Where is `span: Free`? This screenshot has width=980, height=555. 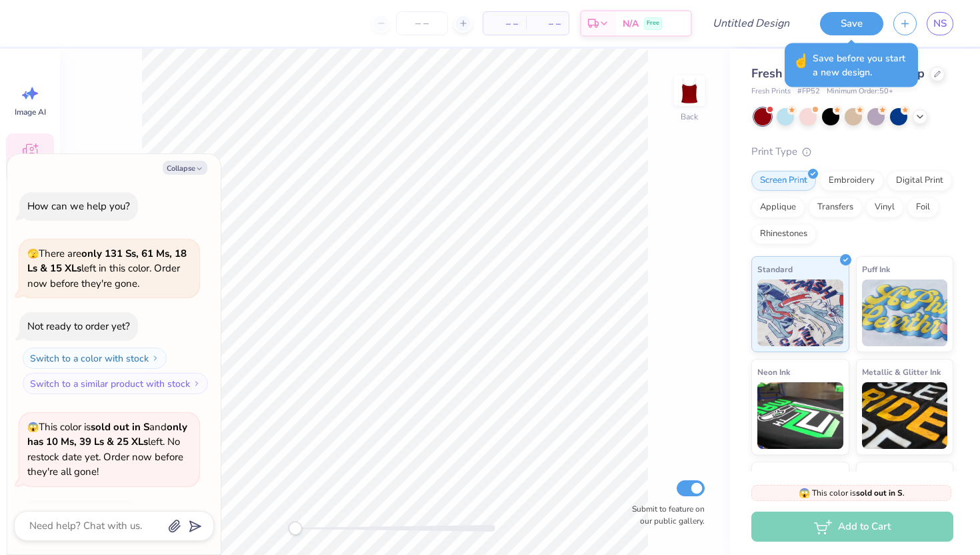
span: Free is located at coordinates (653, 23).